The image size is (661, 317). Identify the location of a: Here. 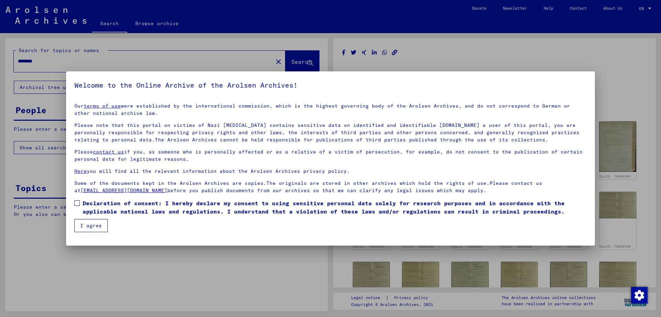
(81, 171).